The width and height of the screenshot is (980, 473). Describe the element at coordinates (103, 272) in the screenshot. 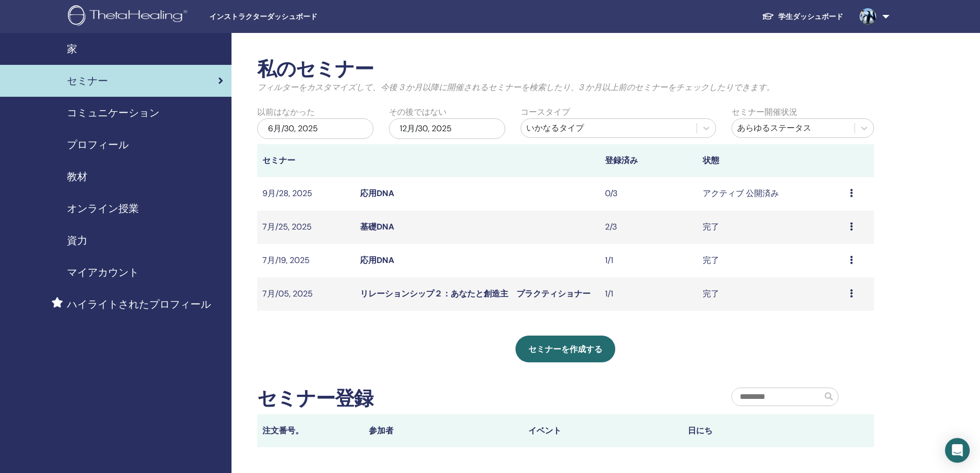

I see `span: マイアカウント` at that location.